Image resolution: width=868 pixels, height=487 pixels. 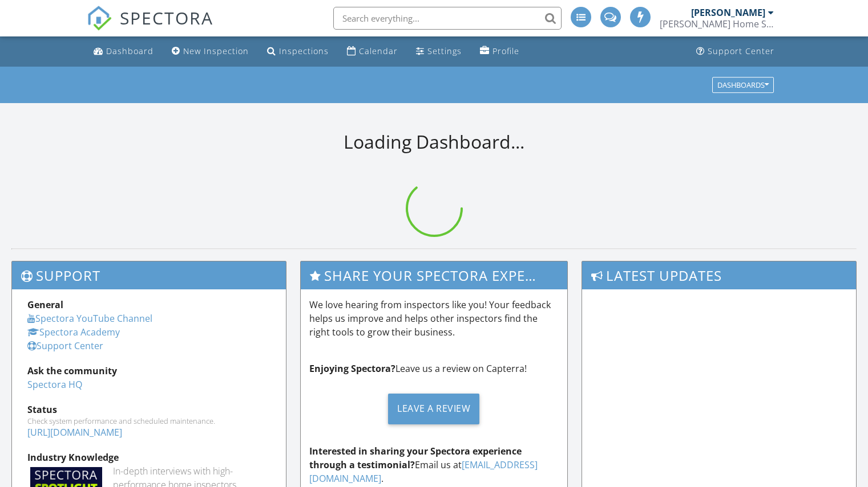 What do you see at coordinates (743, 85) in the screenshot?
I see `div: Dashboards` at bounding box center [743, 85].